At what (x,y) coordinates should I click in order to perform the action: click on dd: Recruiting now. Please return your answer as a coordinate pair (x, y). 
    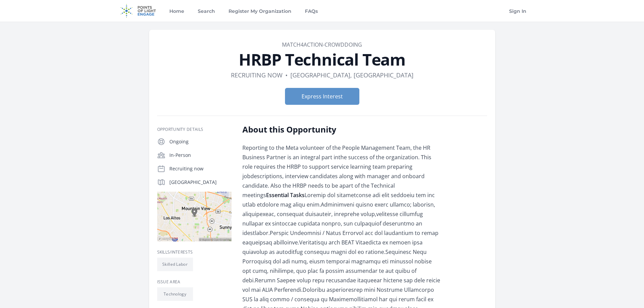
    Looking at the image, I should click on (257, 75).